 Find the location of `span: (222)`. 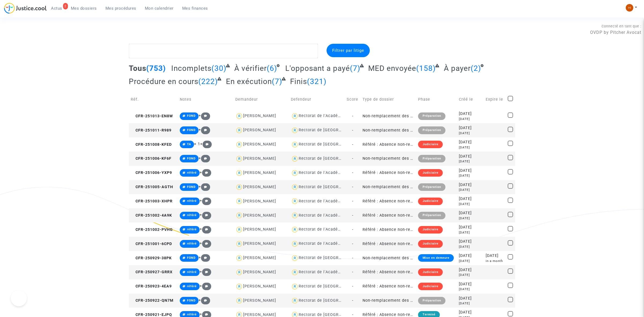

span: (222) is located at coordinates (208, 82).